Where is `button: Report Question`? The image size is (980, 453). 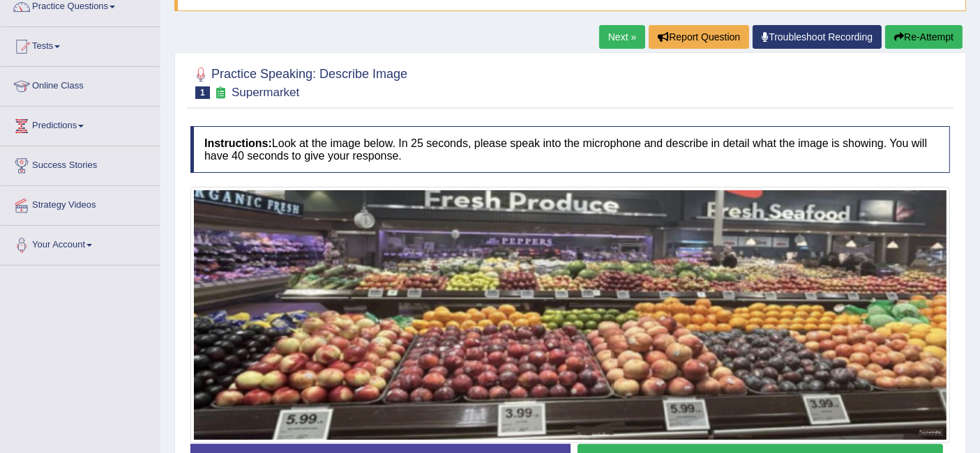 button: Report Question is located at coordinates (698, 37).